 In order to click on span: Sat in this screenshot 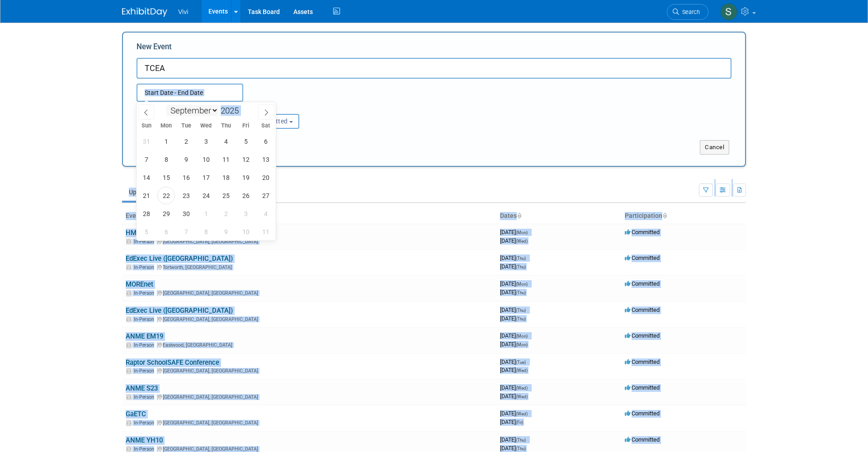, I will do `click(266, 126)`.